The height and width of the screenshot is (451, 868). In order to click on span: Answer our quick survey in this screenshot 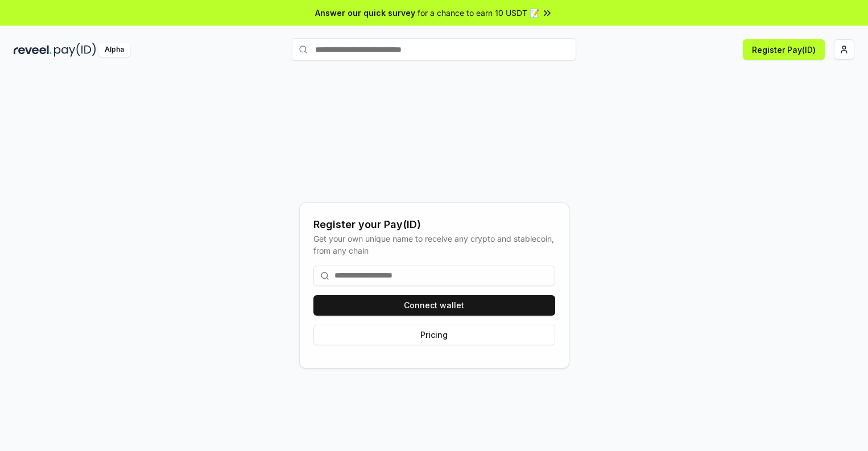, I will do `click(366, 13)`.